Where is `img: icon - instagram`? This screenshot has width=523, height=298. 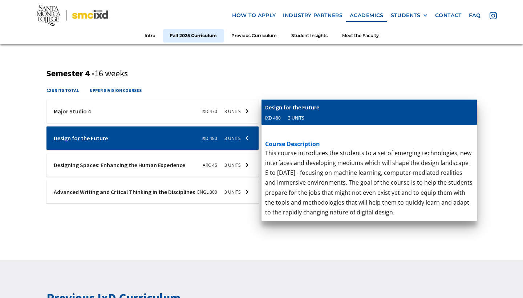 img: icon - instagram is located at coordinates (493, 16).